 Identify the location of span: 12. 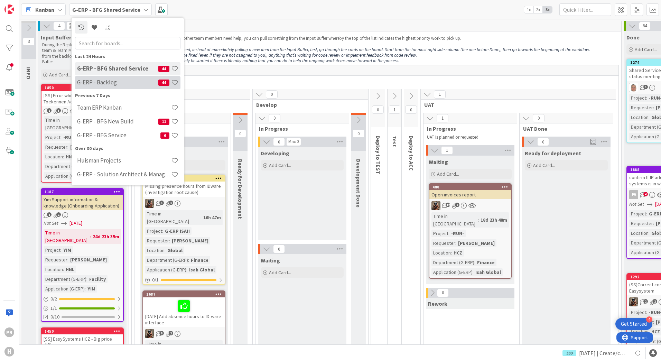
(448, 205).